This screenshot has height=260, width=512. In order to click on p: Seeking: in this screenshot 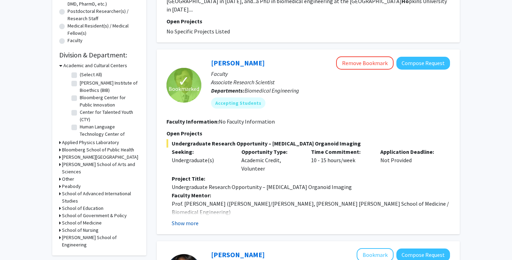, I will do `click(201, 152)`.